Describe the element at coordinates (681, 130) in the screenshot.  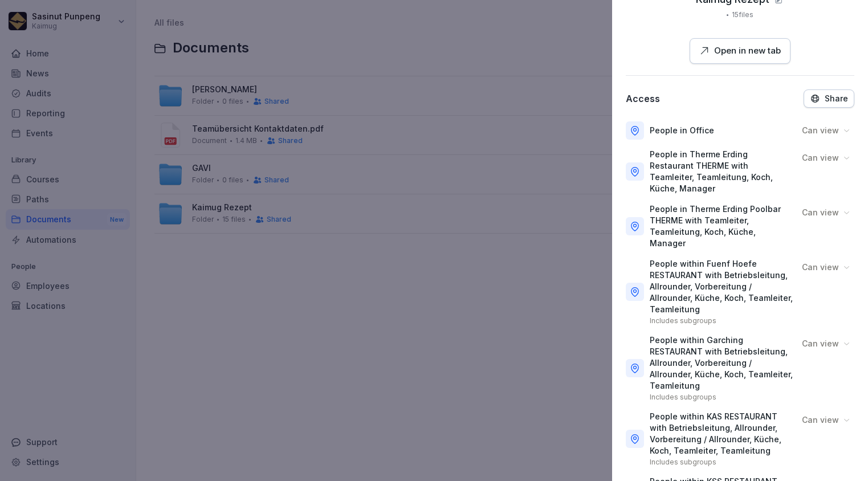
I see `p: People in Office` at that location.